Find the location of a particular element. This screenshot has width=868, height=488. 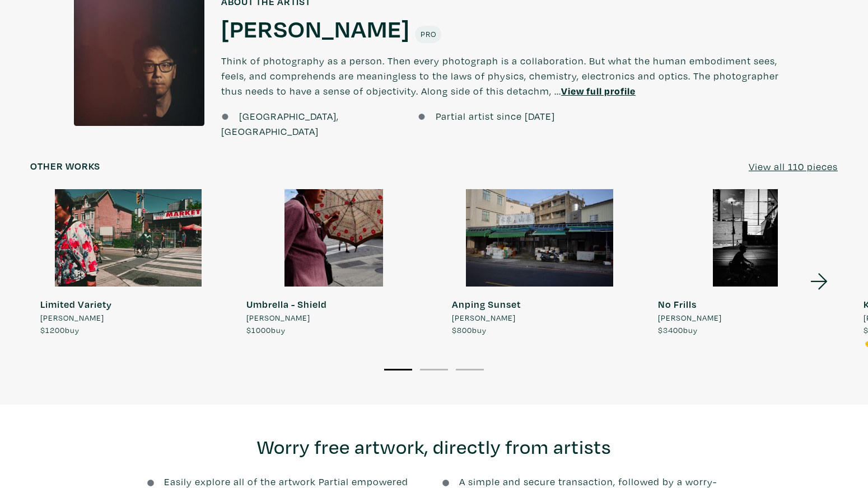

u: View all 110 pieces is located at coordinates (793, 166).